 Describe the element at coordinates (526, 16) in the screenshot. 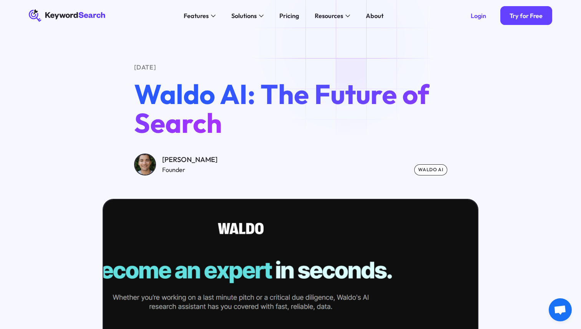

I see `div: Try for Free` at that location.